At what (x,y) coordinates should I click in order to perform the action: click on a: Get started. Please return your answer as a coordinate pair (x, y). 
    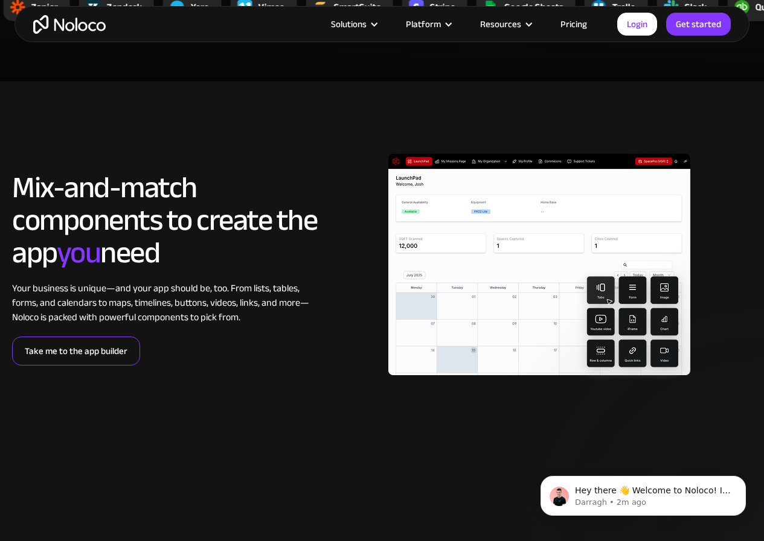
    Looking at the image, I should click on (698, 24).